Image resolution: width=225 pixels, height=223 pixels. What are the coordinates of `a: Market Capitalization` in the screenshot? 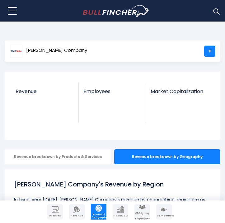 It's located at (180, 92).